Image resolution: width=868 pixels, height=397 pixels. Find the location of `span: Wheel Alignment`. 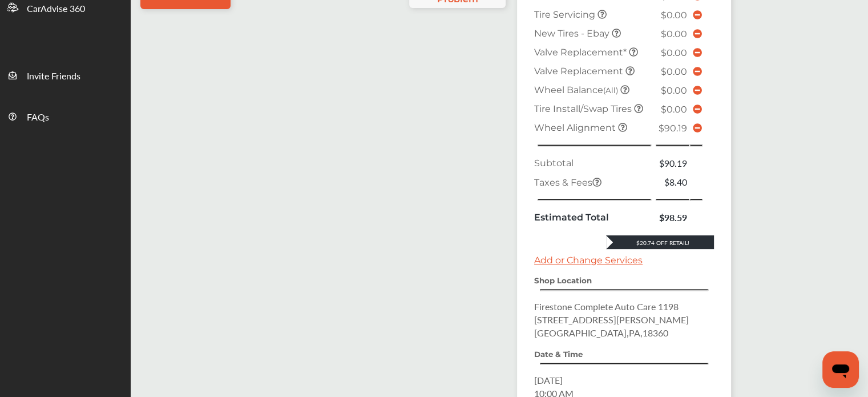

span: Wheel Alignment is located at coordinates (576, 128).